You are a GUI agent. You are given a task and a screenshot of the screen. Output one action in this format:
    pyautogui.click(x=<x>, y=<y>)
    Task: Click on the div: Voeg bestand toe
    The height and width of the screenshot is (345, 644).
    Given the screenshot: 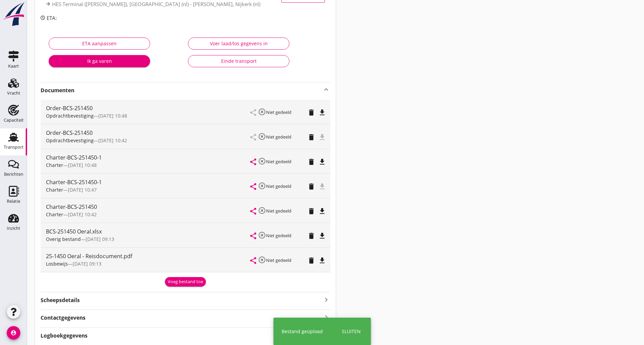 What is the action you would take?
    pyautogui.click(x=185, y=282)
    